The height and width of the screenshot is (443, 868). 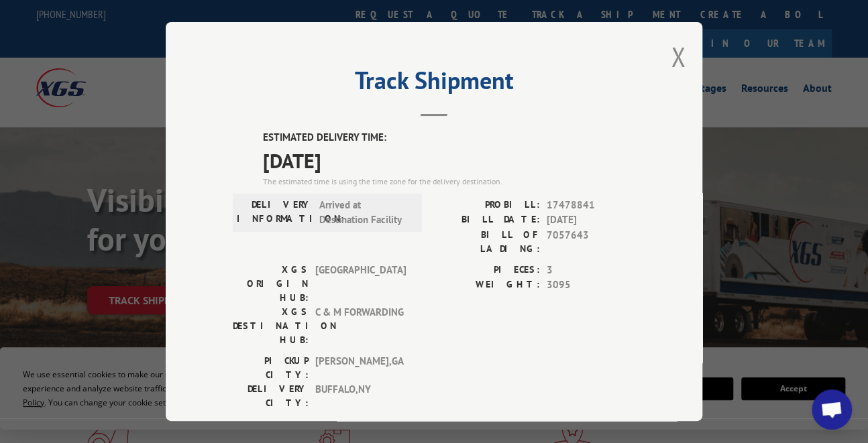 What do you see at coordinates (271, 284) in the screenshot?
I see `label: XGS ORIGIN HUB:` at bounding box center [271, 284].